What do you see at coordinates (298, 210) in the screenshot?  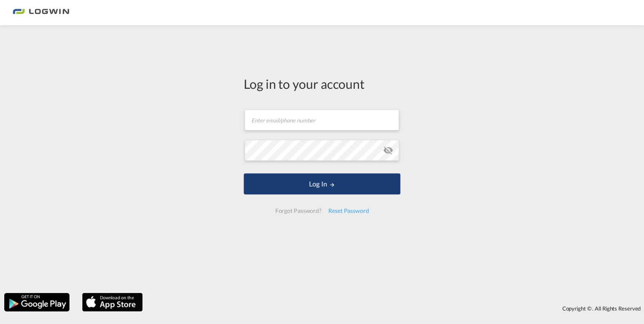 I see `div: Forgot Password?` at bounding box center [298, 210].